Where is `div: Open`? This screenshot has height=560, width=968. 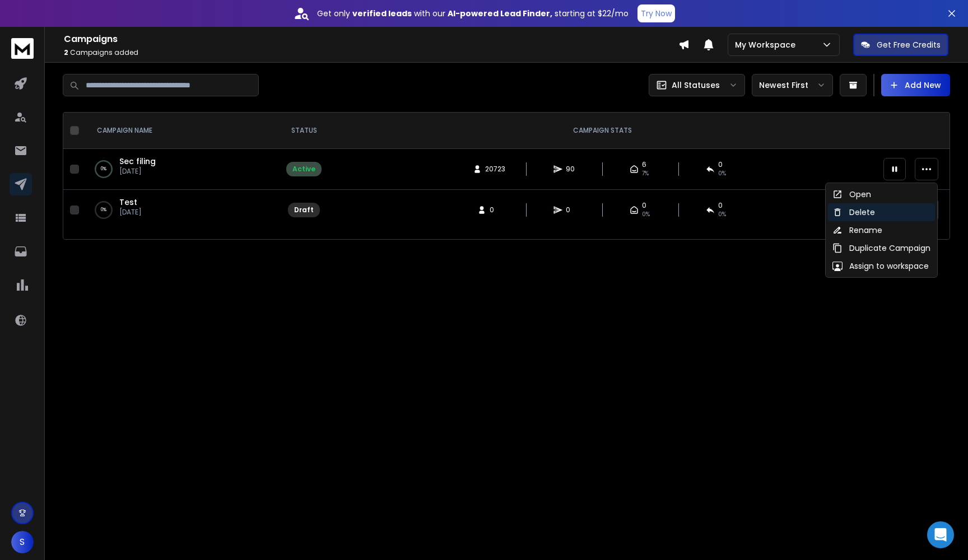
div: Open is located at coordinates (851, 194).